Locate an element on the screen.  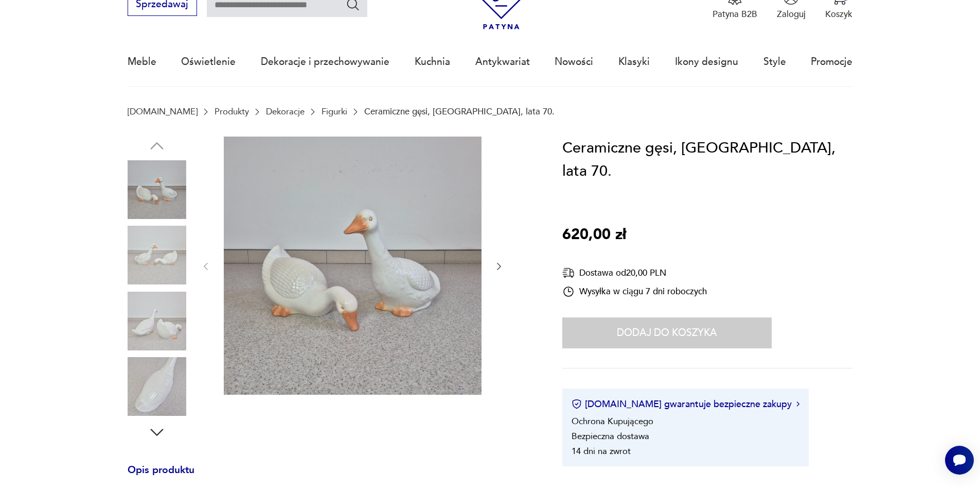
a: Meble is located at coordinates (142, 62).